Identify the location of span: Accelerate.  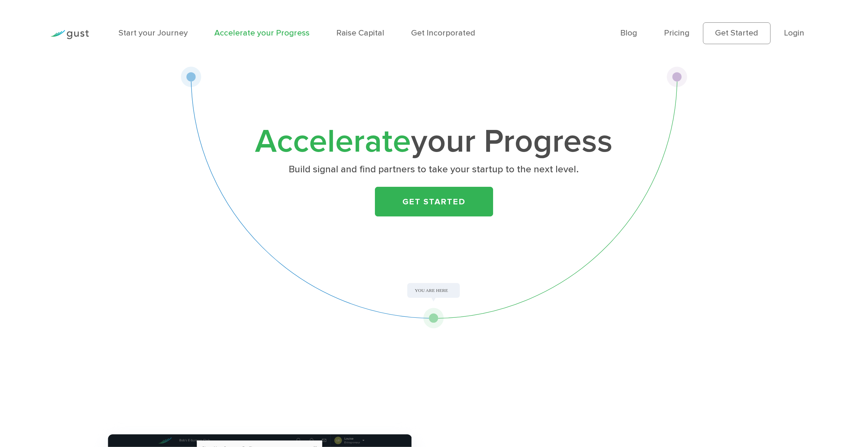
(333, 141).